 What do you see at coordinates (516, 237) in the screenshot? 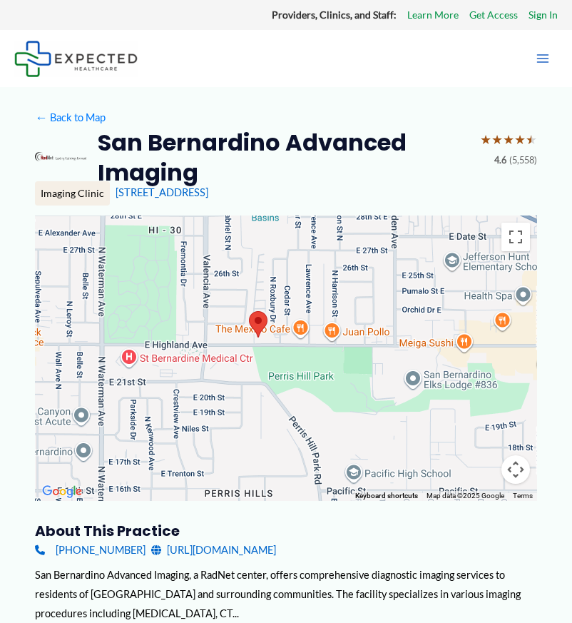
I see `button: Toggle fullscreen view` at bounding box center [516, 237].